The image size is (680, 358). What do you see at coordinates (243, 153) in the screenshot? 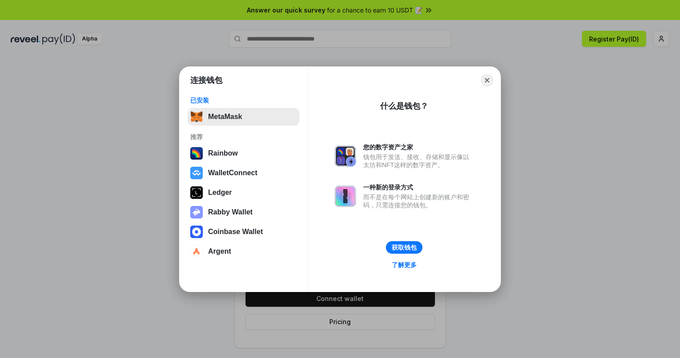
I see `button: Rainbow` at bounding box center [243, 153].